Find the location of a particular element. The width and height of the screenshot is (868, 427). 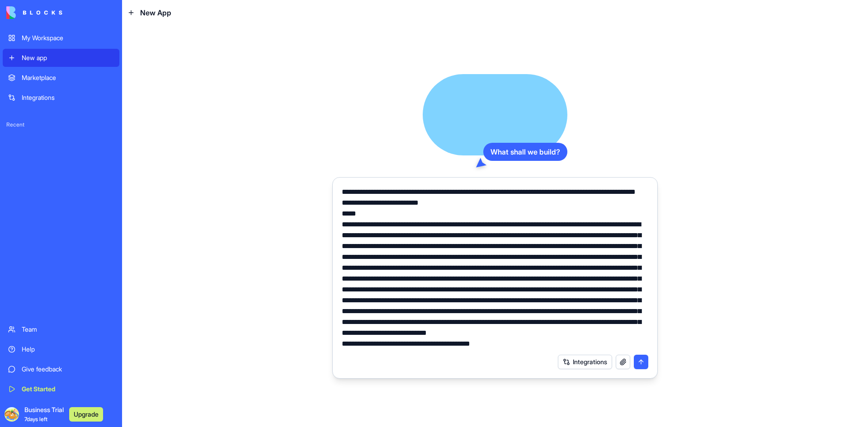

img: logo is located at coordinates (34, 12).